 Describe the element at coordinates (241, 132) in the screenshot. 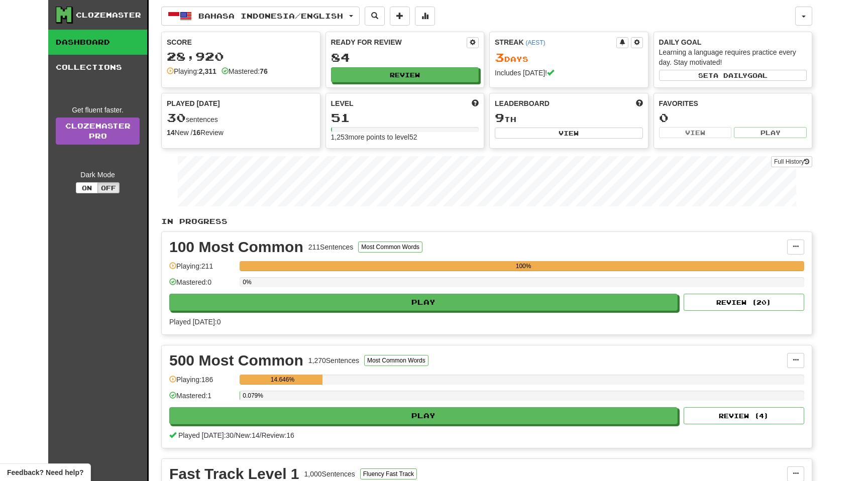

I see `div: New / Review` at that location.